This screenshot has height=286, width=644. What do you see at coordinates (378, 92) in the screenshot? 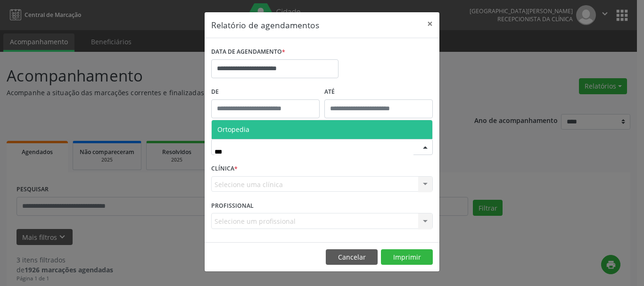
I see `label: ATÉ` at bounding box center [378, 92].